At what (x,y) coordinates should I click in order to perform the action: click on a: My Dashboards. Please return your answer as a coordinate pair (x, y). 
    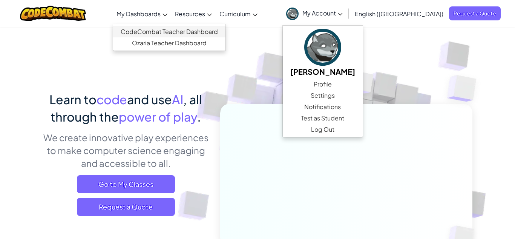
    Looking at the image, I should click on (142, 14).